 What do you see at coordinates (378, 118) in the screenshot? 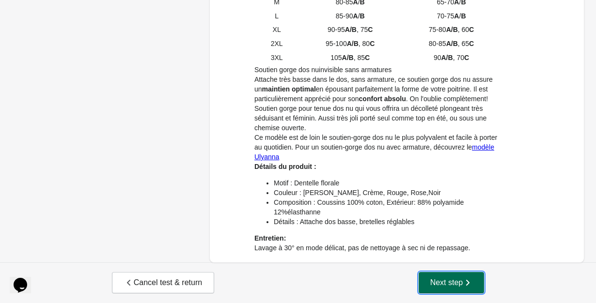
I see `p: Soutien gorge pour tenue dos nu qui vous offrira un décolleté plongeant très séduisant et féminin...` at bounding box center [378, 118].